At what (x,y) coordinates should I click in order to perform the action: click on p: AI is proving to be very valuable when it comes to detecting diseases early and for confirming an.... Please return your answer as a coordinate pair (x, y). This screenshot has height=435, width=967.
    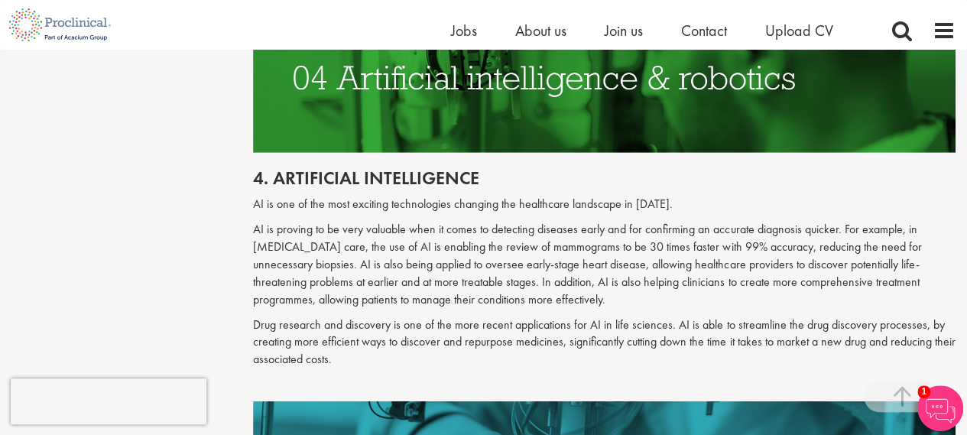
    Looking at the image, I should click on (604, 265).